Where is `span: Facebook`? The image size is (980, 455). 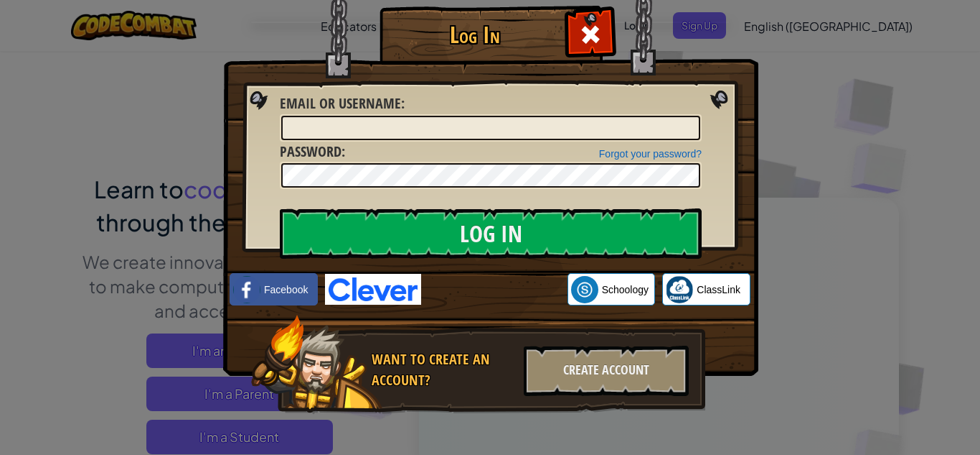
span: Facebook is located at coordinates (286, 289).